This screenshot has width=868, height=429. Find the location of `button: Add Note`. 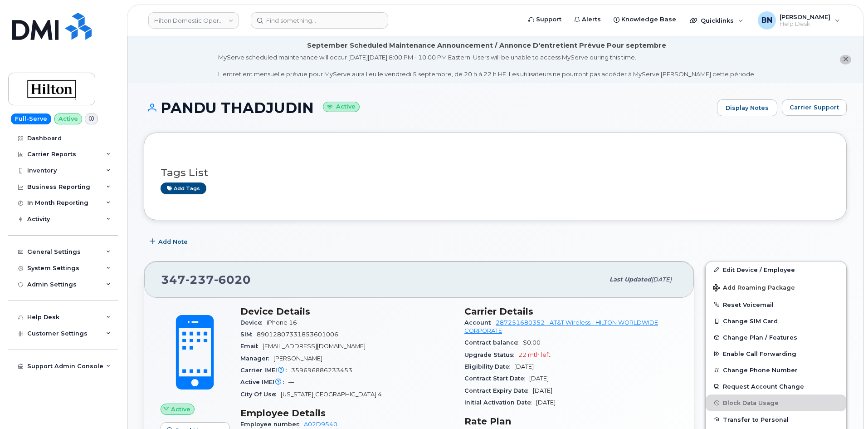

button: Add Note is located at coordinates (169, 242).